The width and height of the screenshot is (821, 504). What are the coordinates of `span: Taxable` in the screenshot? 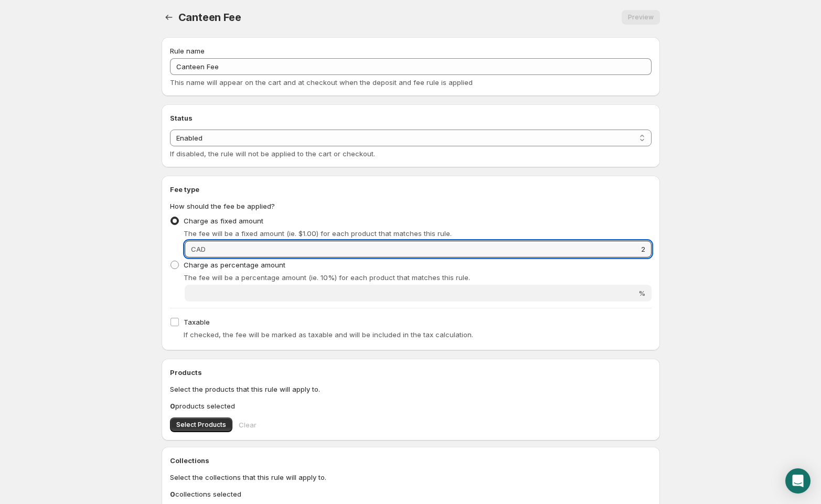 It's located at (196, 322).